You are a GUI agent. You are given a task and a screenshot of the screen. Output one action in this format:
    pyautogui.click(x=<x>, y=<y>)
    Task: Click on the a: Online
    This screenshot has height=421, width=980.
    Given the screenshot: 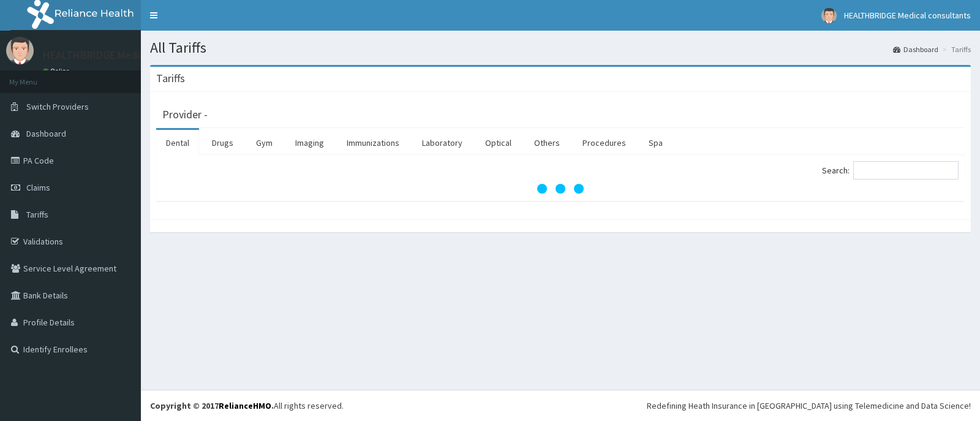 What is the action you would take?
    pyautogui.click(x=57, y=71)
    